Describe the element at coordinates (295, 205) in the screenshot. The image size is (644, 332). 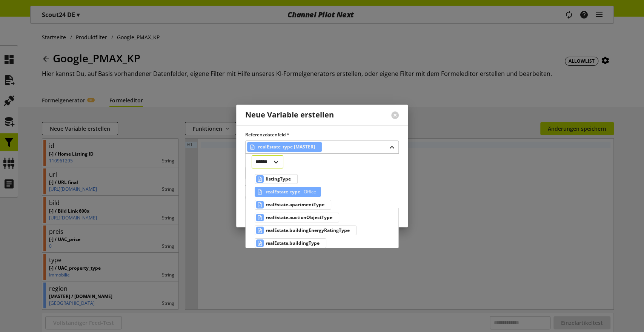
I see `span: realEstate.apartmentType` at that location.